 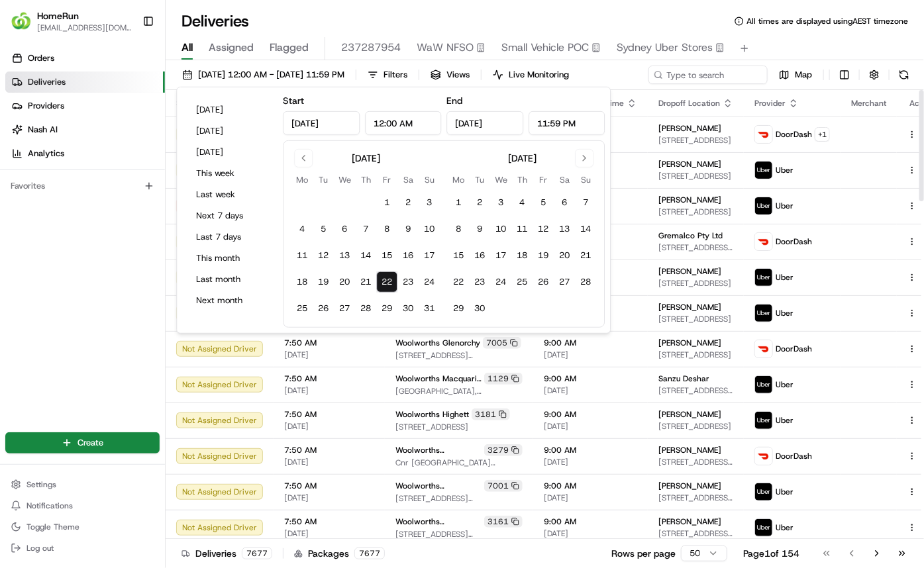 What do you see at coordinates (770, 553) in the screenshot?
I see `div: Page 1 of 154` at bounding box center [770, 553].